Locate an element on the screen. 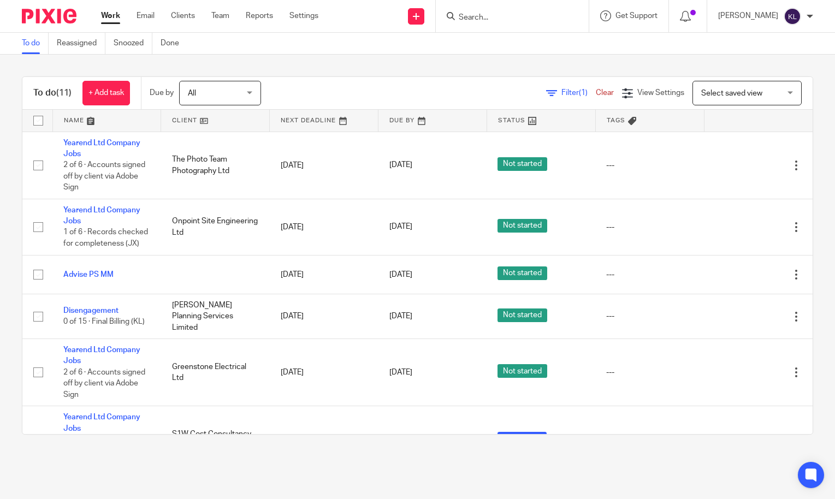 The height and width of the screenshot is (499, 835). a: Done is located at coordinates (174, 43).